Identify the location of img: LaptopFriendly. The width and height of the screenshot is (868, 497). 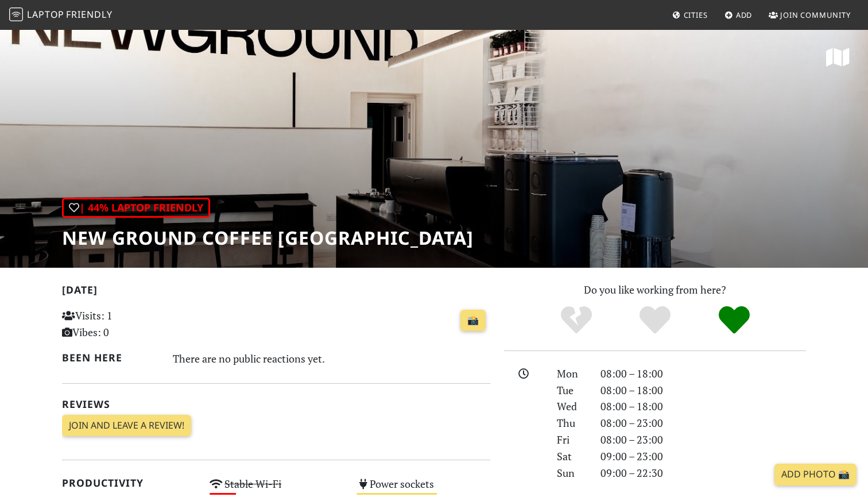
(16, 15).